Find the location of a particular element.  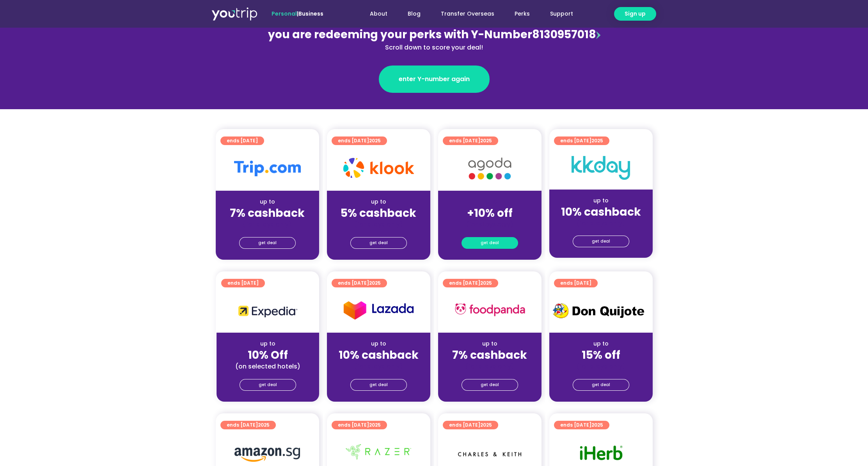

span: enter Y-number again is located at coordinates (434, 79).